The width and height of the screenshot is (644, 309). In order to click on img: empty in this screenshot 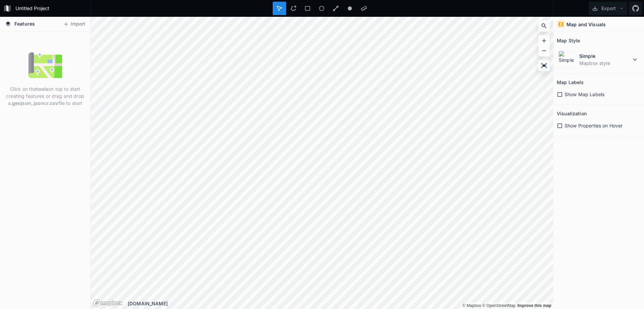, I will do `click(45, 65)`.